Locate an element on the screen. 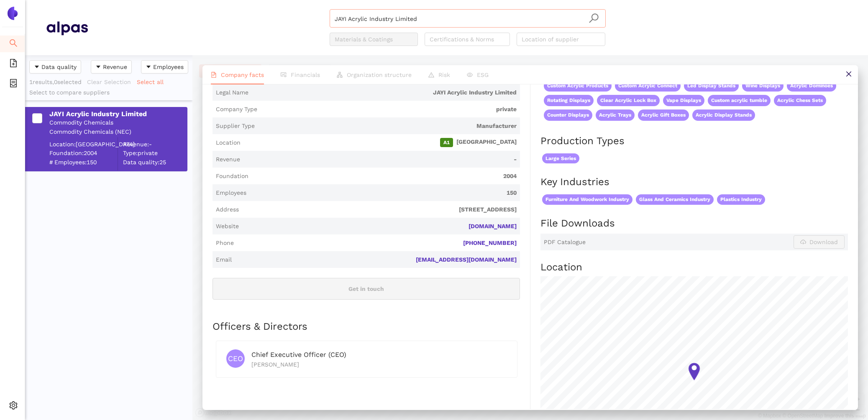 The height and width of the screenshot is (420, 868). span: warning is located at coordinates (431, 75).